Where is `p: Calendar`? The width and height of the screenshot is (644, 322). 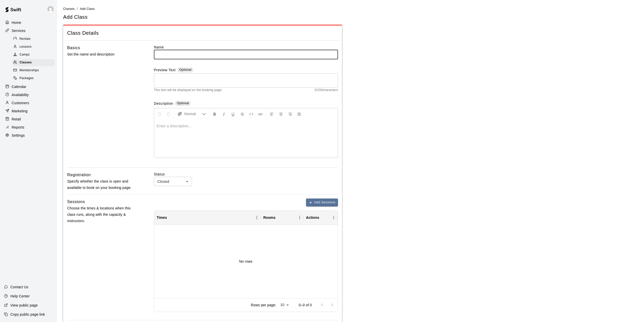
p: Calendar is located at coordinates (19, 87).